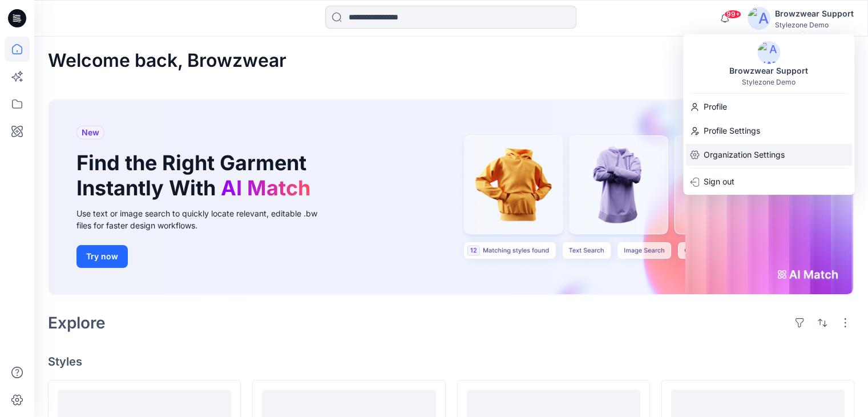 This screenshot has width=868, height=417. Describe the element at coordinates (102, 257) in the screenshot. I see `button: Try now` at that location.